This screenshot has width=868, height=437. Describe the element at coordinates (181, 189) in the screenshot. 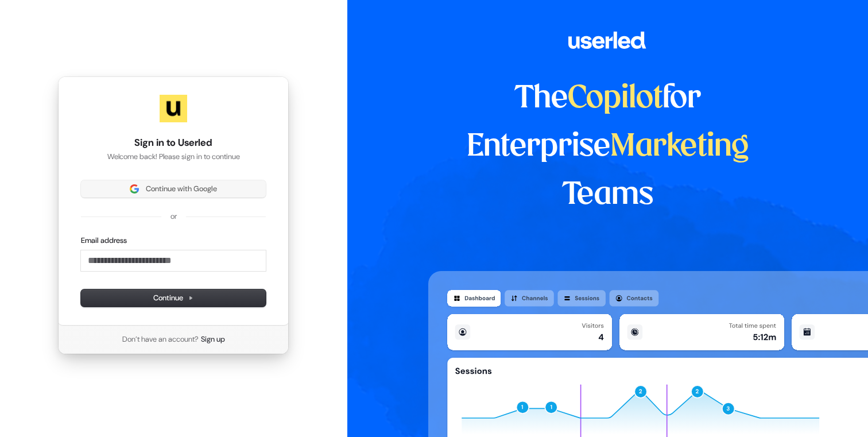

I see `span: Continue with Google` at that location.